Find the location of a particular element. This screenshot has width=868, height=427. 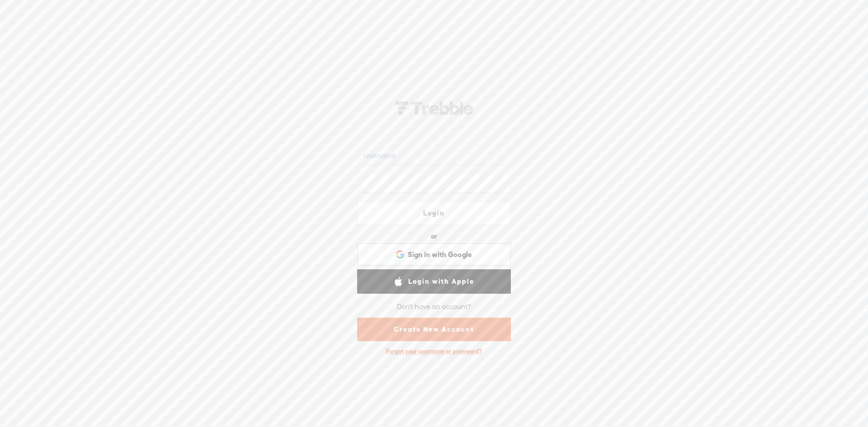

div: Sign in with Google is located at coordinates (434, 255).